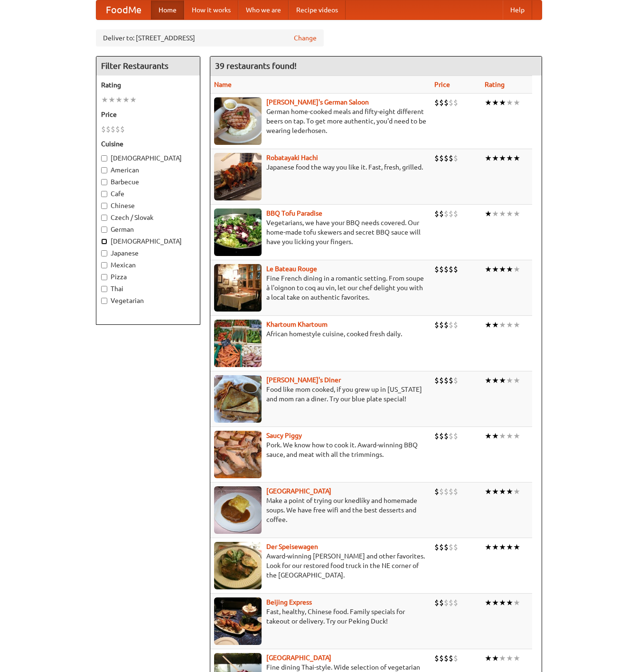  Describe the element at coordinates (518, 10) in the screenshot. I see `a: Help` at that location.